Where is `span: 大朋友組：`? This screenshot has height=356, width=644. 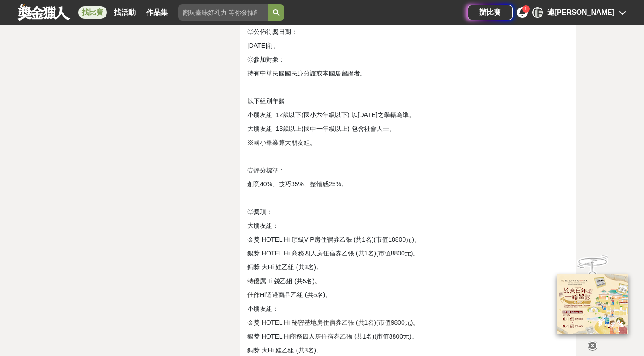
span: 大朋友組： is located at coordinates (263, 226).